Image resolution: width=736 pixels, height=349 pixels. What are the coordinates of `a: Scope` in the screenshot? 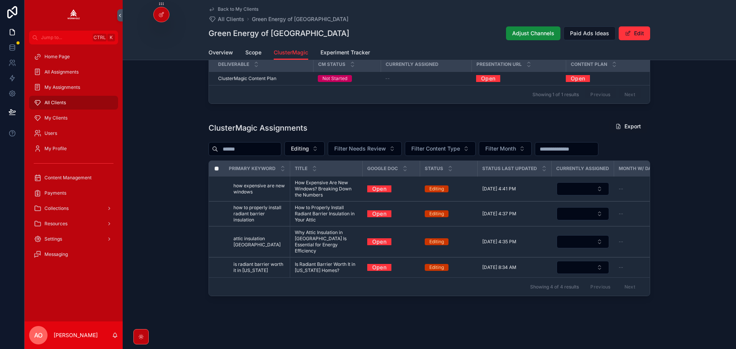 It's located at (253, 53).